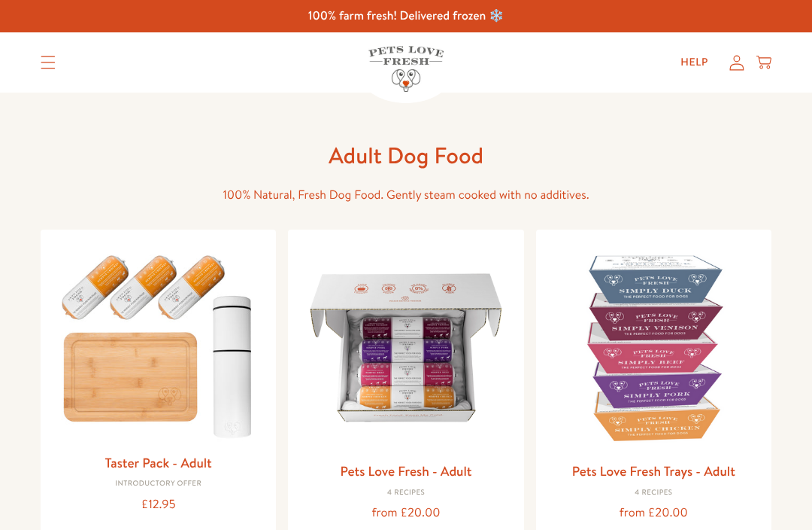 This screenshot has height=530, width=812. Describe the element at coordinates (406, 68) in the screenshot. I see `img: Pets Love Fresh` at that location.